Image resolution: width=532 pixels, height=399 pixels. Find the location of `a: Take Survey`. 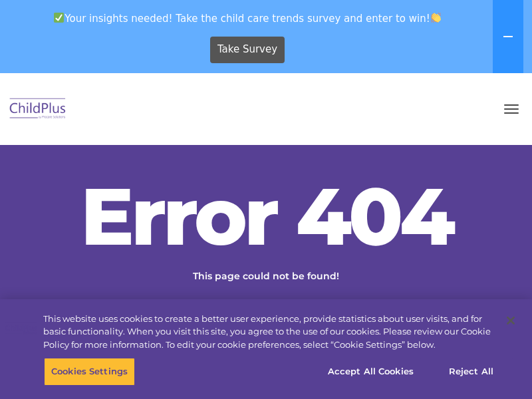

a: Take Survey is located at coordinates (248, 50).